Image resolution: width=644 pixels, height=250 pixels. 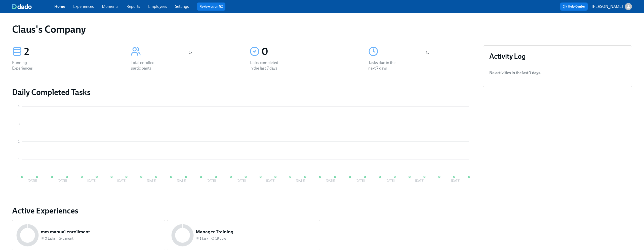 What do you see at coordinates (243, 92) in the screenshot?
I see `h2: Daily Completed Tasks` at bounding box center [243, 92].